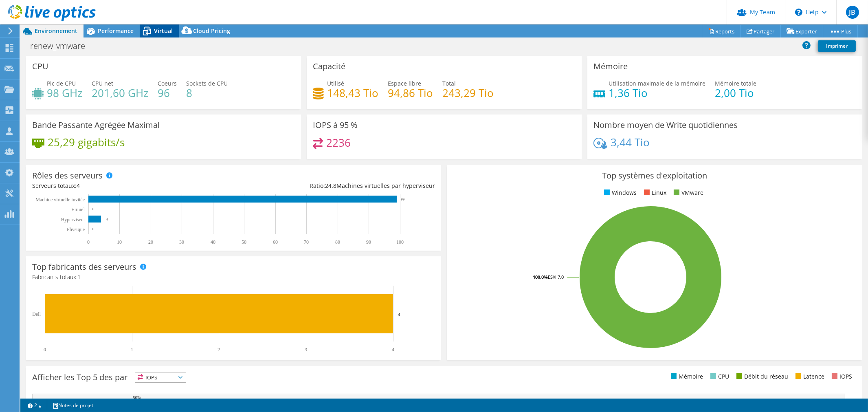 The width and height of the screenshot is (868, 412). I want to click on h4: 243,29 Tio, so click(468, 93).